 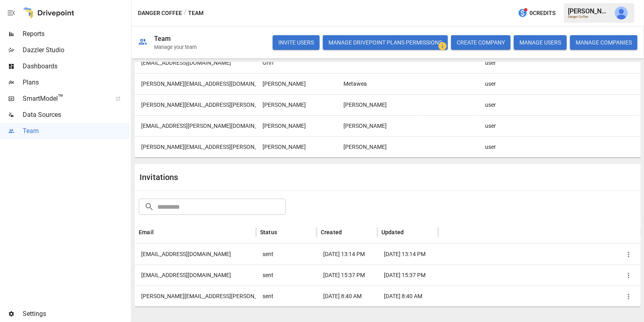 I want to click on div: griff.long@upgradelabs.com, so click(x=195, y=275).